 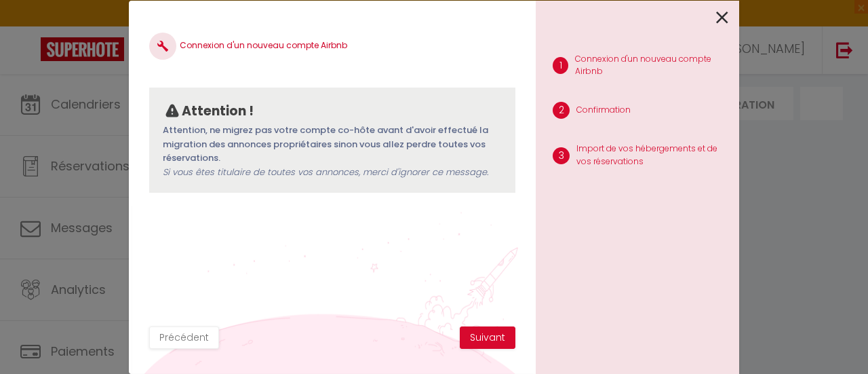 I want to click on p: Confirmation, so click(x=604, y=110).